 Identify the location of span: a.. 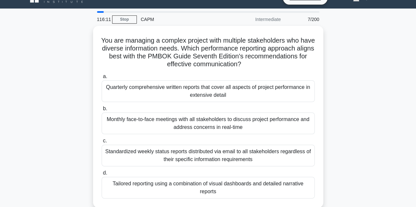
(105, 76).